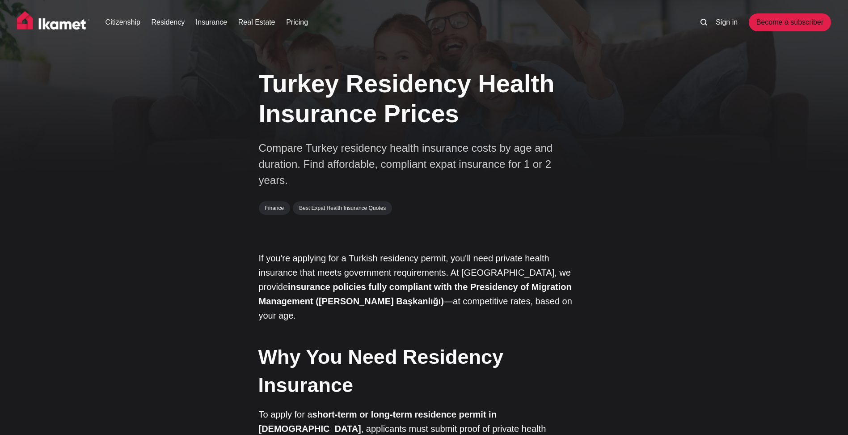 The image size is (848, 435). What do you see at coordinates (212, 22) in the screenshot?
I see `a: Insurance` at bounding box center [212, 22].